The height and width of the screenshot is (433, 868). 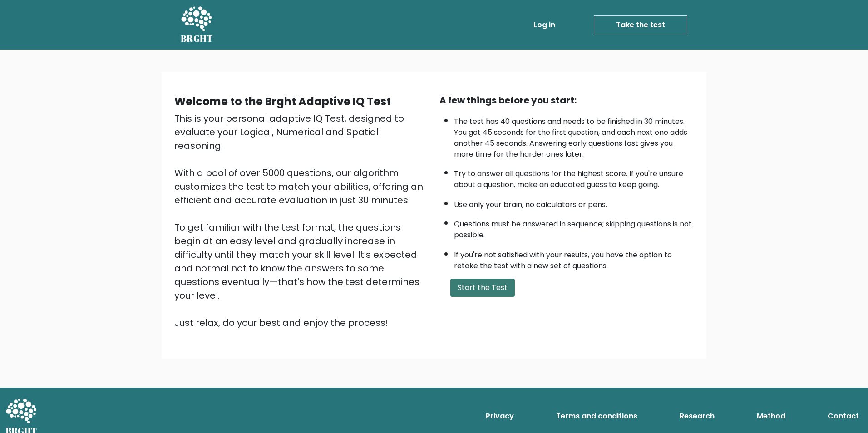 What do you see at coordinates (282, 101) in the screenshot?
I see `b: Welcome to the Brght Adaptive IQ Test` at bounding box center [282, 101].